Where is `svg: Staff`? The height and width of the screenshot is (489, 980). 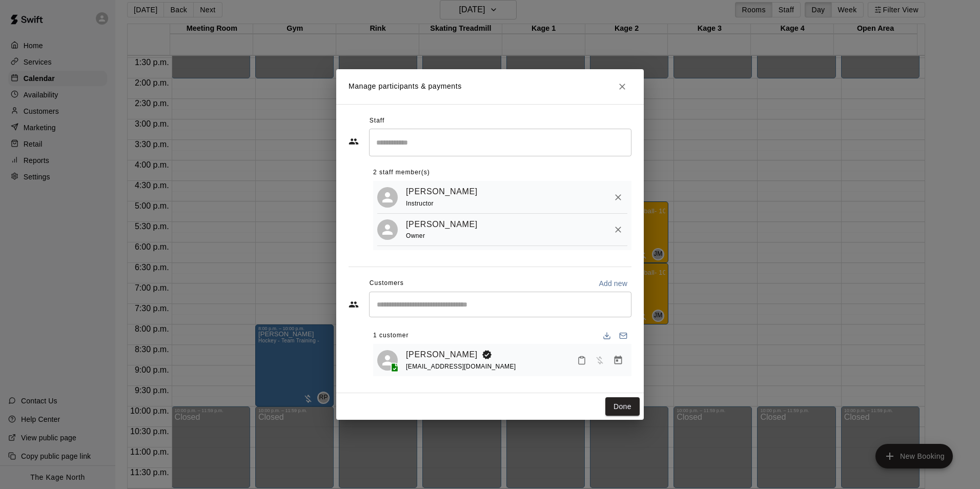 svg: Staff is located at coordinates (354, 141).